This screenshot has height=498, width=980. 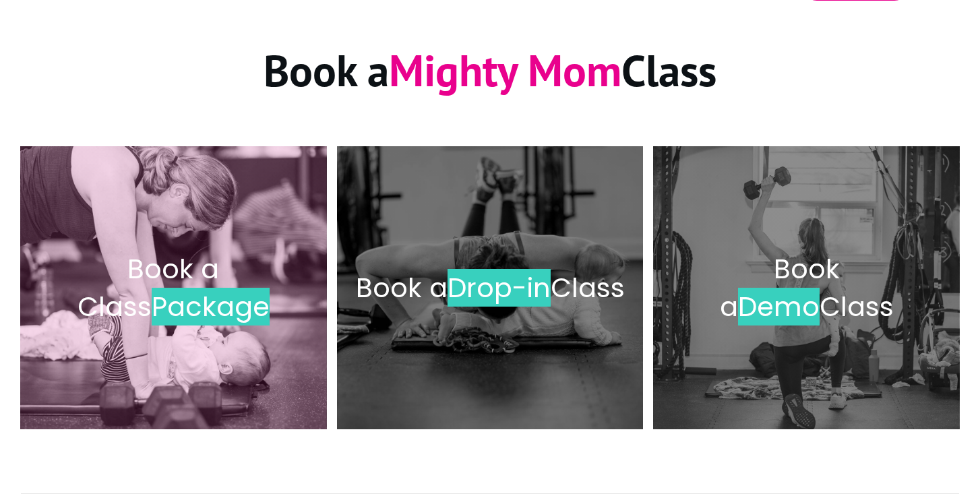 I want to click on span: Class, so click(x=857, y=307).